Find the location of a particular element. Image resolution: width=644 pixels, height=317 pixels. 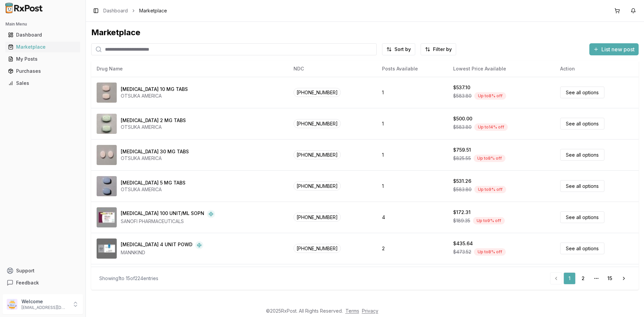

div: SANOFI PHARMACEUTICALS is located at coordinates (168, 221).